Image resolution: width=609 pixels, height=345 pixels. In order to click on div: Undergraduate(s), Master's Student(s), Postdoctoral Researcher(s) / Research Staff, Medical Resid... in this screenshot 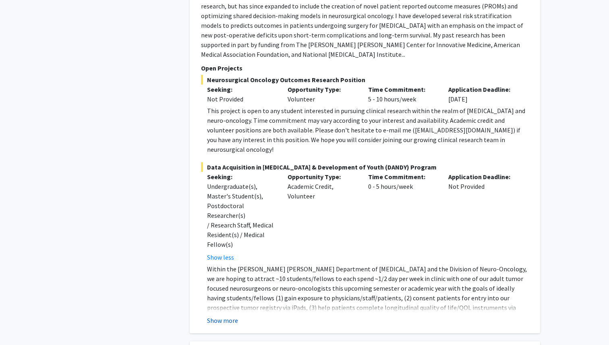, I will do `click(241, 216)`.